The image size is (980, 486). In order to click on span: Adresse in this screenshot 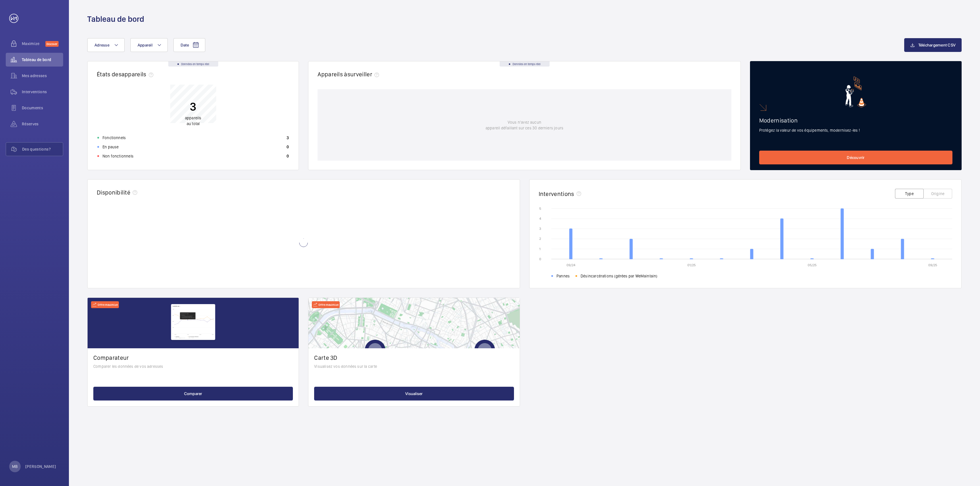, I will do `click(102, 45)`.